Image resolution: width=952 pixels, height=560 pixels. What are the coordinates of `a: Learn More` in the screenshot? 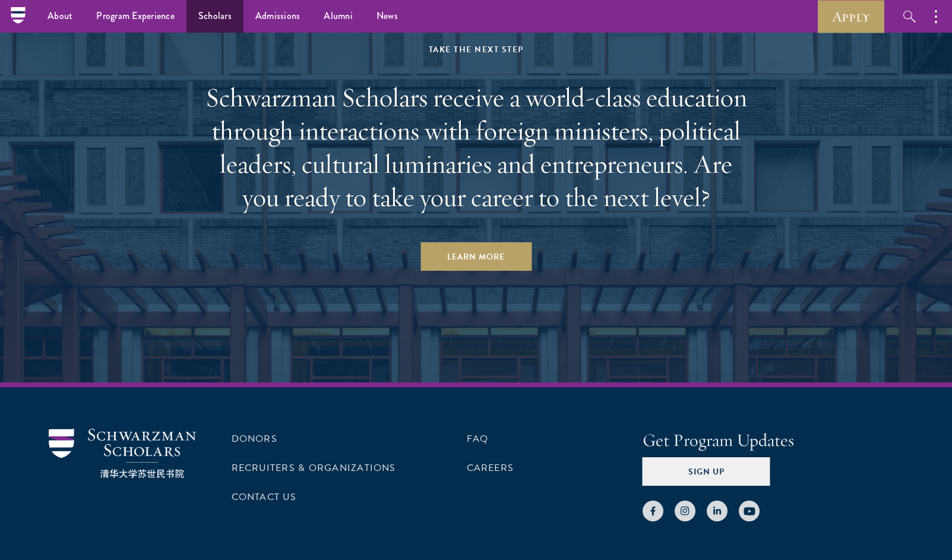 It's located at (475, 256).